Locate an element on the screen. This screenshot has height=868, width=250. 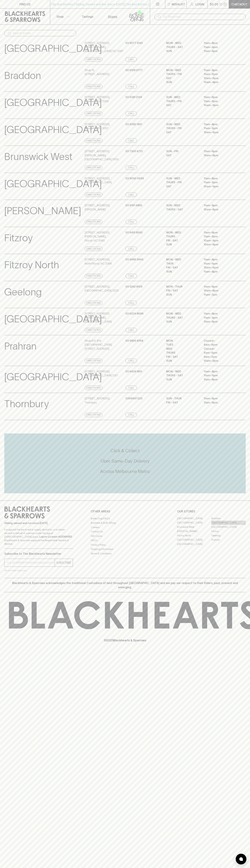
p: 03 9415 8092 is located at coordinates (134, 233).